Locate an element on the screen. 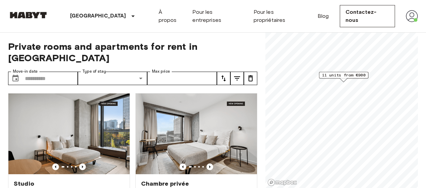 This screenshot has width=426, height=188. img: Marketing picture of unit BE-23-003-063-002 is located at coordinates (197, 134).